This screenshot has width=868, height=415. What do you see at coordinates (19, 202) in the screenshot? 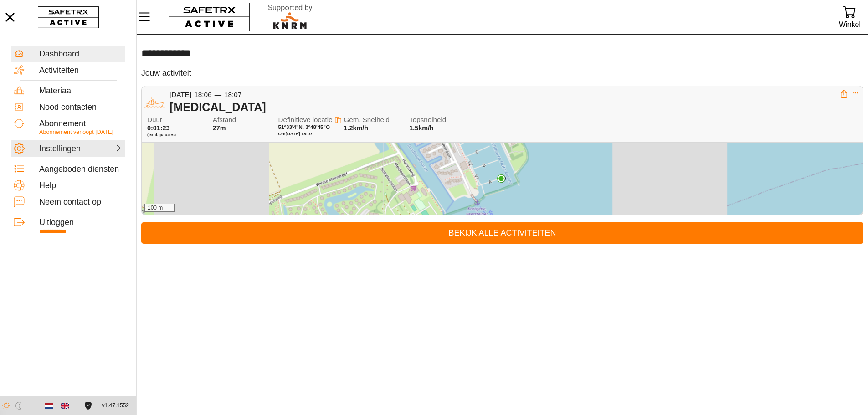
I see `img: ContactUs.svg` at bounding box center [19, 202].